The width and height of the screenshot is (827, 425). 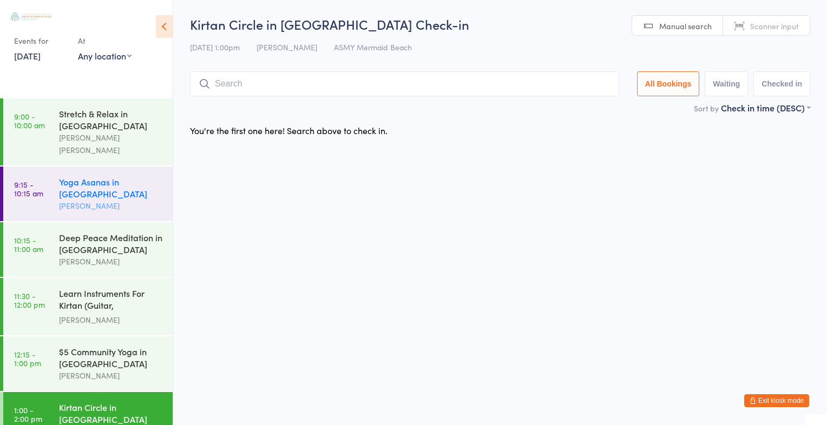 What do you see at coordinates (29, 189) in the screenshot?
I see `time: 9:15 - 10:15 am` at bounding box center [29, 189].